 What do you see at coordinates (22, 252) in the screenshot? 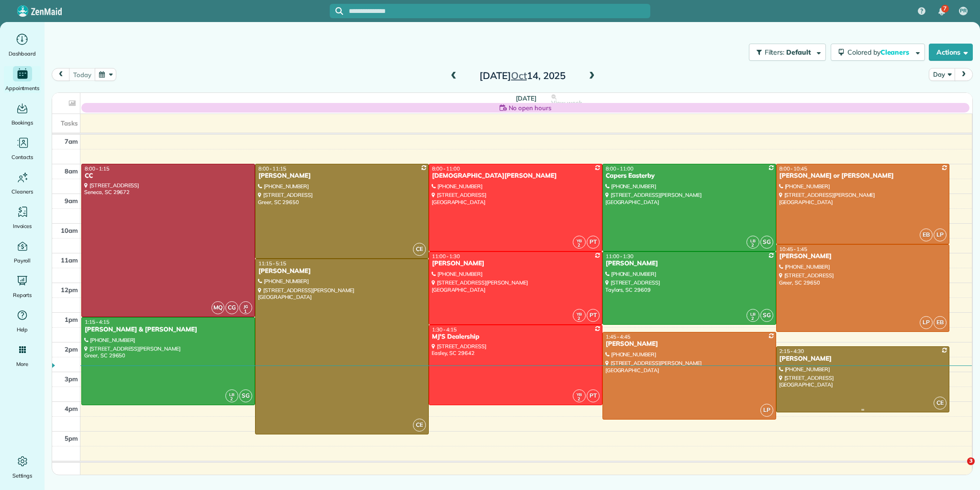
I see `a: Payroll` at bounding box center [22, 252].